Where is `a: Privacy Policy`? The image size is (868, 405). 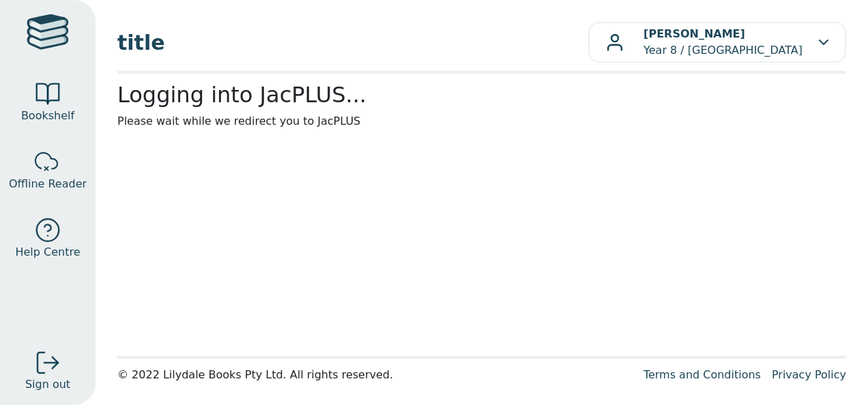 a: Privacy Policy is located at coordinates (809, 374).